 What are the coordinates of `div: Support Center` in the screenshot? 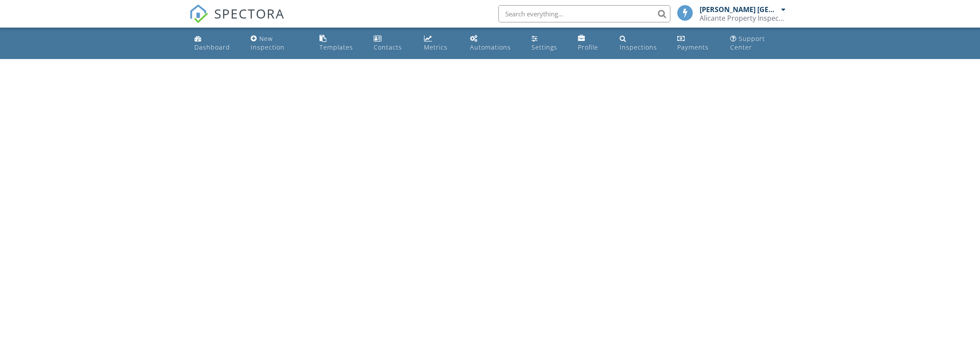 It's located at (747, 43).